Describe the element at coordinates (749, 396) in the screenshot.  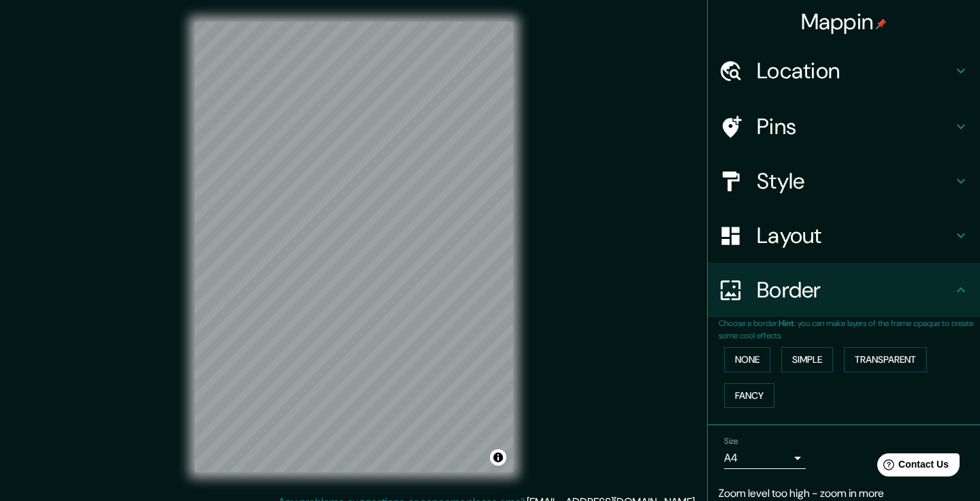
I see `button: Fancy` at that location.